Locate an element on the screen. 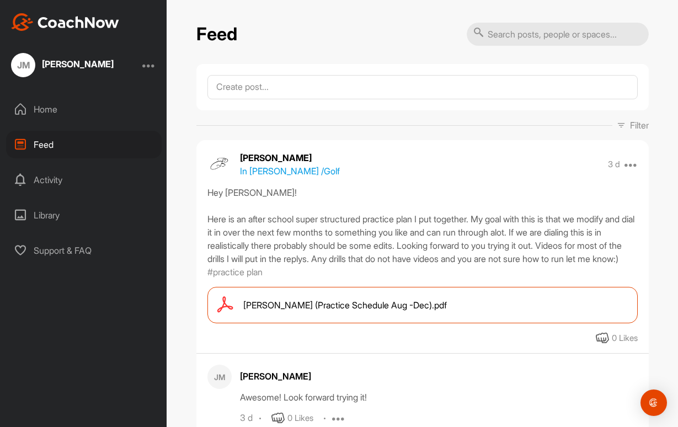 Image resolution: width=678 pixels, height=427 pixels. h2: Feed is located at coordinates (217, 34).